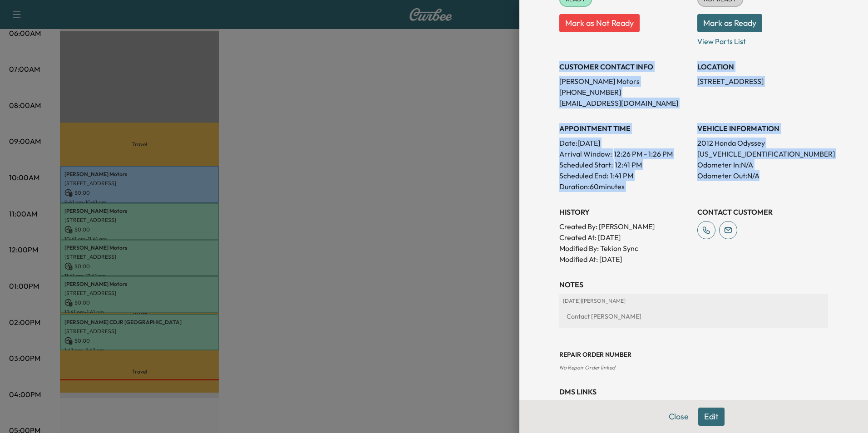 This screenshot has height=433, width=868. What do you see at coordinates (694, 391) in the screenshot?
I see `h3: DMS Links` at bounding box center [694, 391].